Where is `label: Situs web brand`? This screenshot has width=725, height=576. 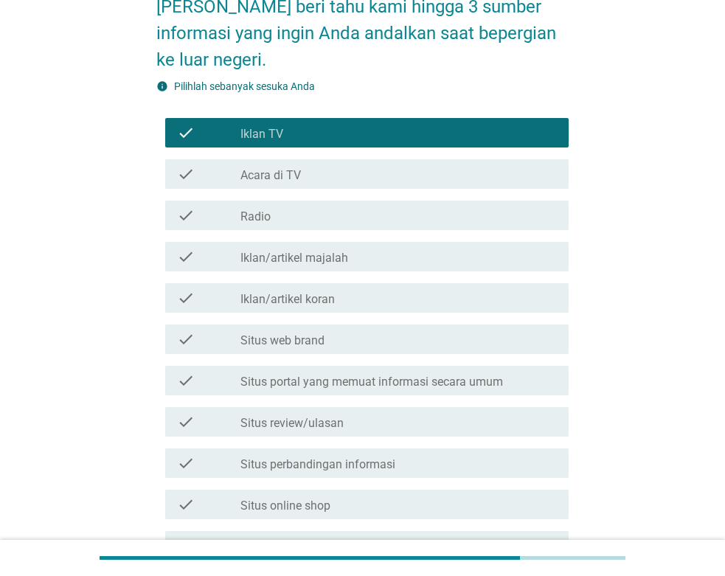
label: Situs web brand is located at coordinates (283, 341).